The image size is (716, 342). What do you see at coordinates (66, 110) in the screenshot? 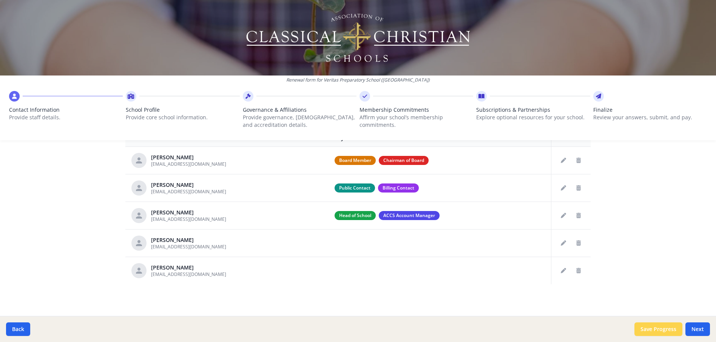
I see `span: Contact Information` at bounding box center [66, 110].